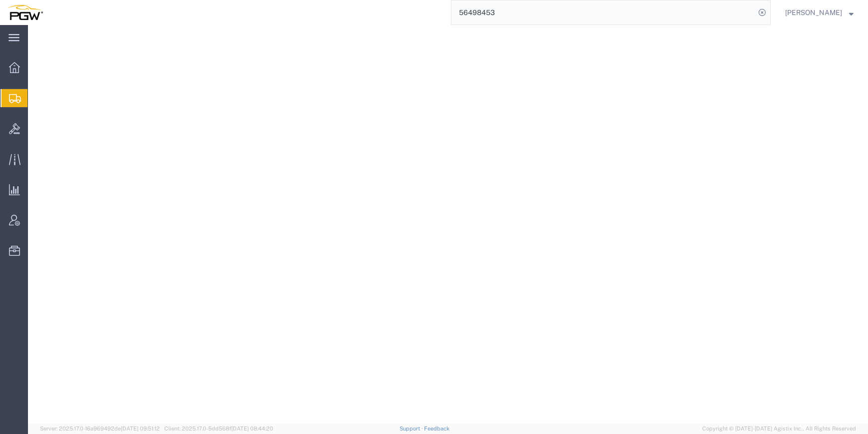 The width and height of the screenshot is (868, 434). I want to click on input: Search for shipment number, reference number, so click(604, 12).